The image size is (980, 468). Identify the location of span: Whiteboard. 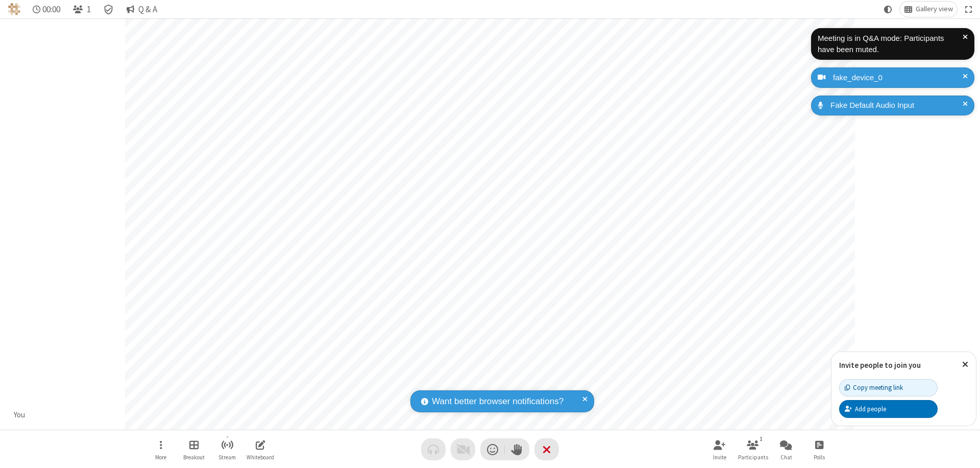
(260, 457).